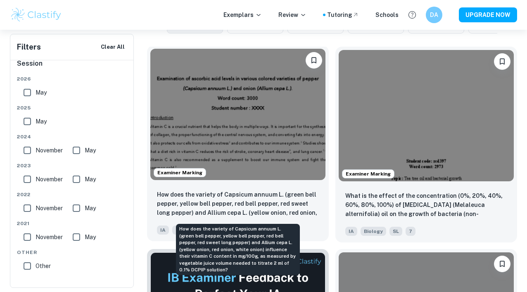 The image size is (527, 292). I want to click on button: Help and Feedback, so click(412, 15).